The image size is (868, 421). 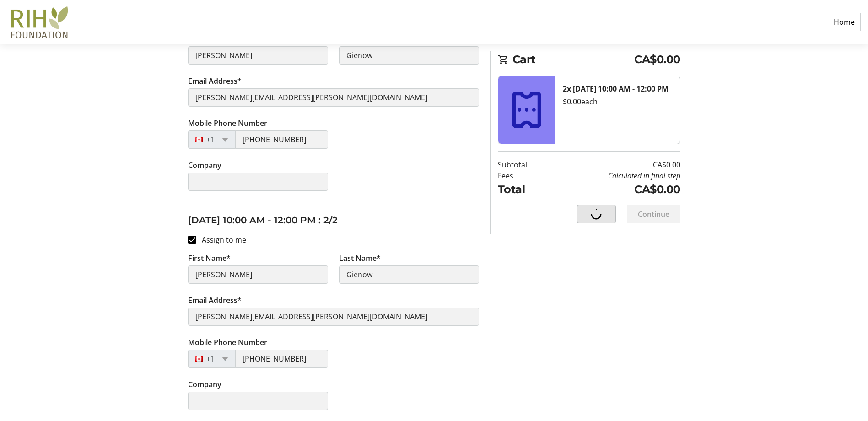 What do you see at coordinates (209, 258) in the screenshot?
I see `label: First Name*` at bounding box center [209, 258].